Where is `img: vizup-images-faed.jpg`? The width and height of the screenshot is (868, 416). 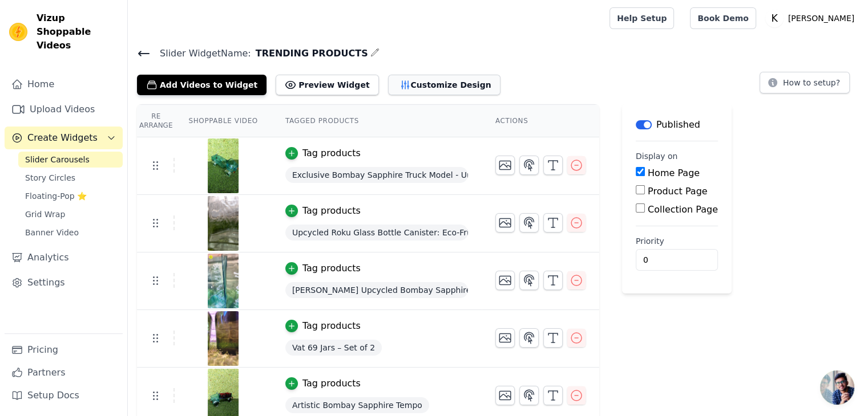
img: vizup-images-faed.jpg is located at coordinates (223, 223).